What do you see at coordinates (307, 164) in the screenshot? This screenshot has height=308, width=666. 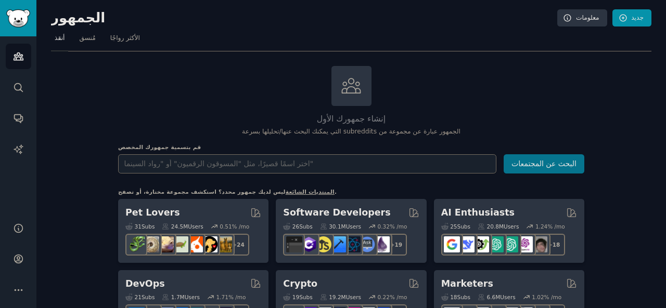 I see `input: اختر اسمًا قصيرًا، مثل "المسوقون الرقميون" أو "رواد السينما"` at bounding box center [307, 164].